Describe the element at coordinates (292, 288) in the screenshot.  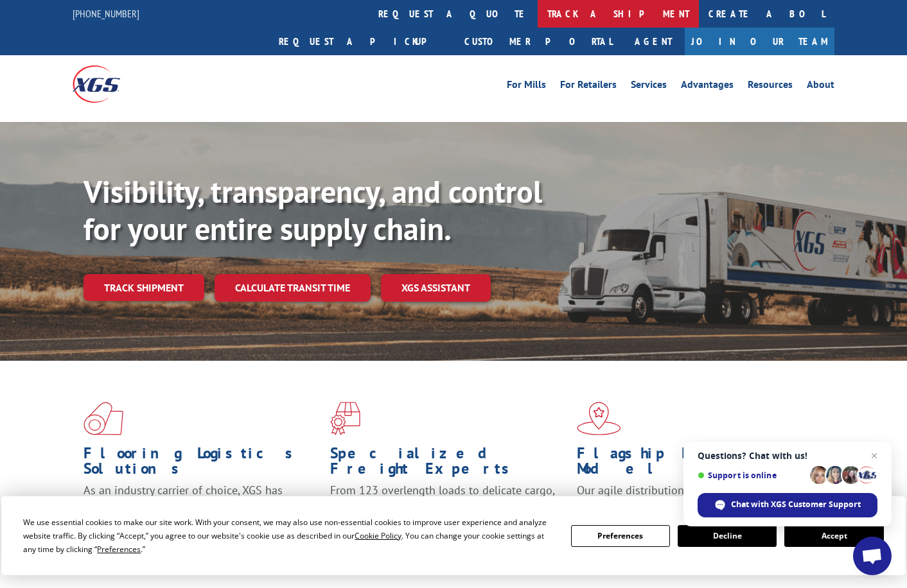
I see `a: Calculate transit time` at that location.